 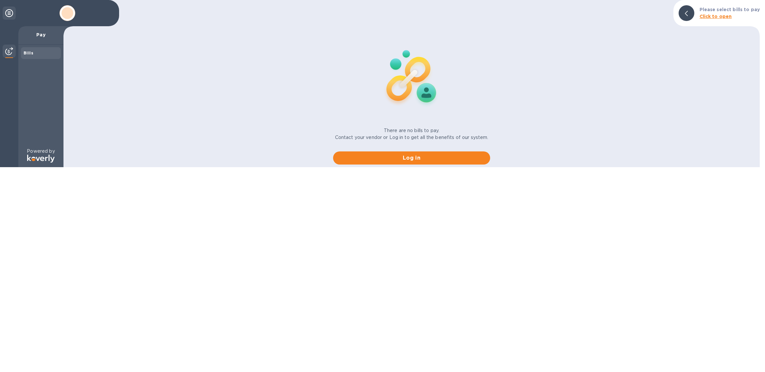 What do you see at coordinates (41, 151) in the screenshot?
I see `p: Powered by` at bounding box center [41, 151].